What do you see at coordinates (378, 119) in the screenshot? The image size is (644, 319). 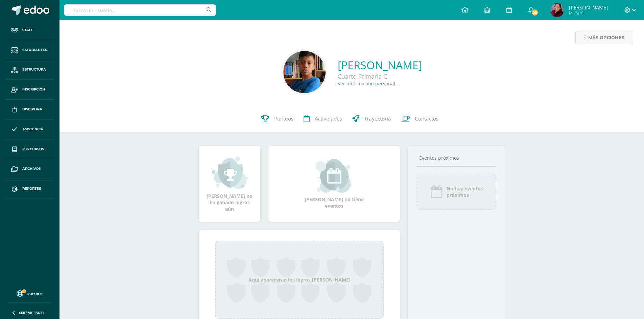 I see `span: Trayectoria` at bounding box center [378, 119].